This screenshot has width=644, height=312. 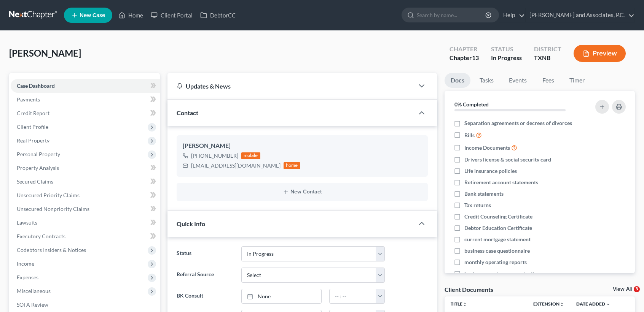 I want to click on span: Tax returns, so click(x=478, y=205).